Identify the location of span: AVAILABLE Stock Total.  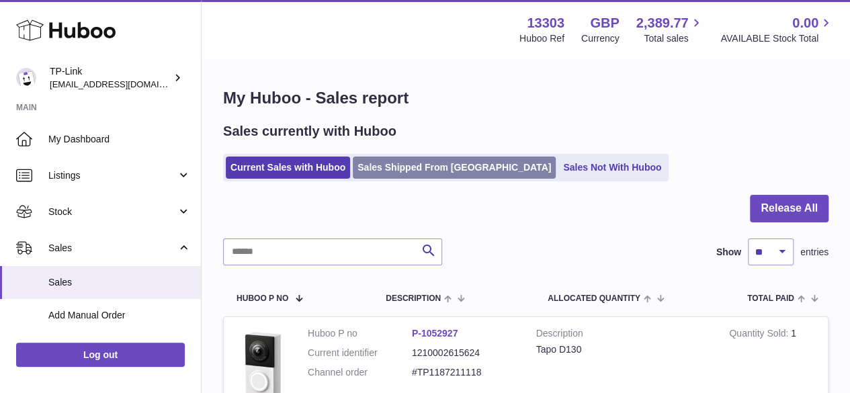
(776, 38).